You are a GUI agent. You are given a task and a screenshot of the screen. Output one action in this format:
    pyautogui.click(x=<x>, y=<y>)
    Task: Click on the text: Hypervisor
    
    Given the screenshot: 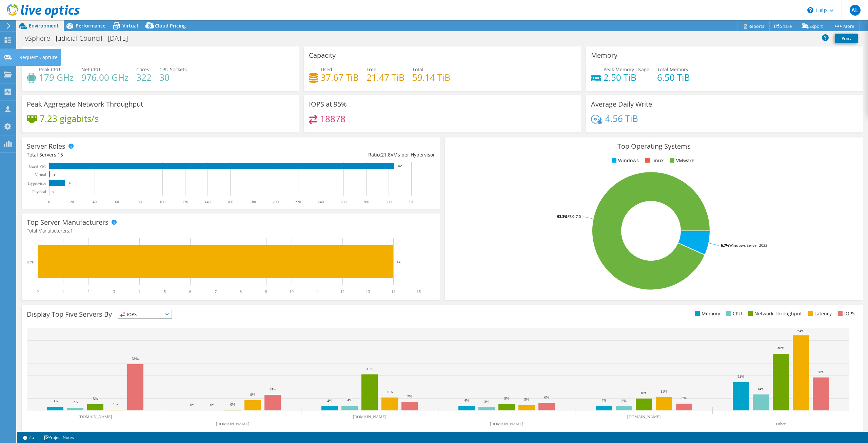 What is the action you would take?
    pyautogui.click(x=37, y=183)
    